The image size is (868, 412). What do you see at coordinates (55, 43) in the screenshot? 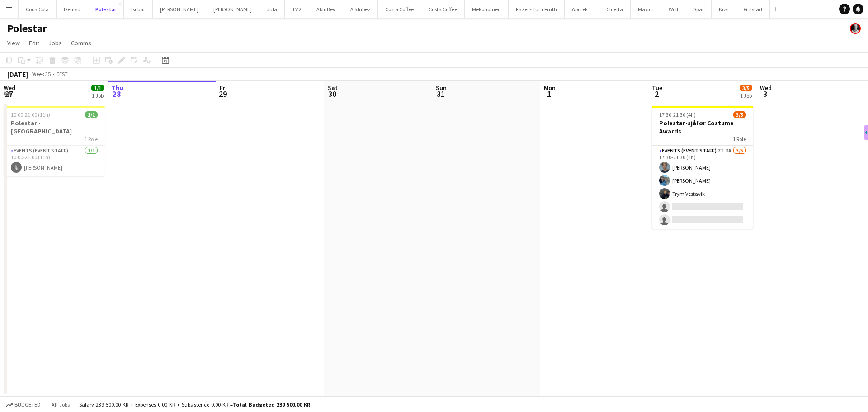
I see `a: Jobs` at bounding box center [55, 43].